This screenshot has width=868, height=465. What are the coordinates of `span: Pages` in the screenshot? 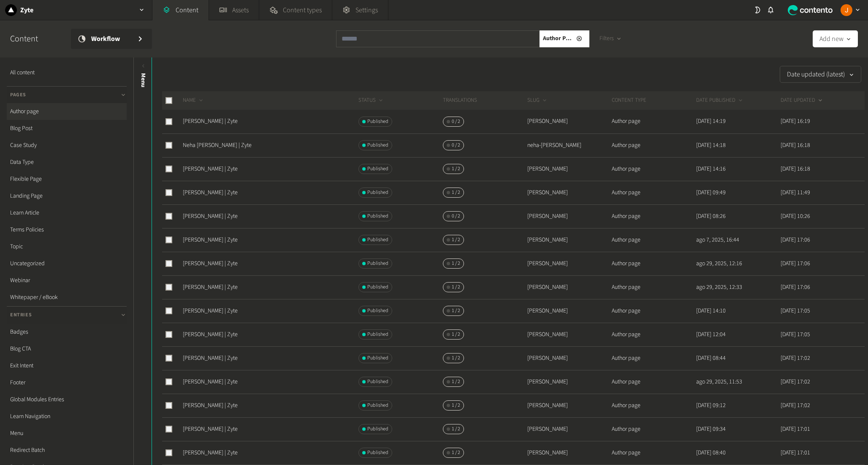 It's located at (18, 95).